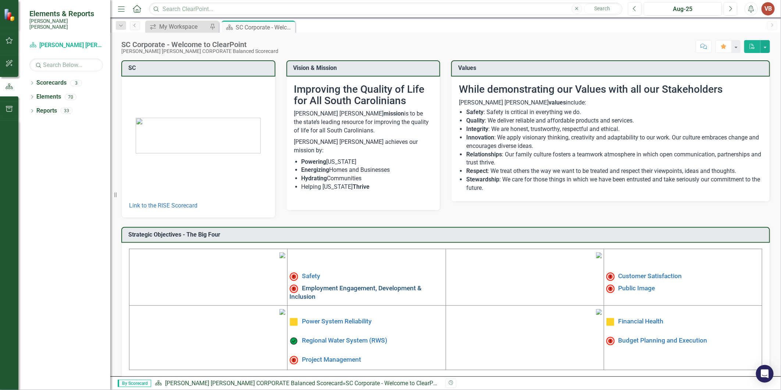  What do you see at coordinates (614, 142) in the screenshot?
I see `li: : We apply visionary thinking, creativity and adaptability to our work. Our culture embraces chan...` at bounding box center [614, 142].